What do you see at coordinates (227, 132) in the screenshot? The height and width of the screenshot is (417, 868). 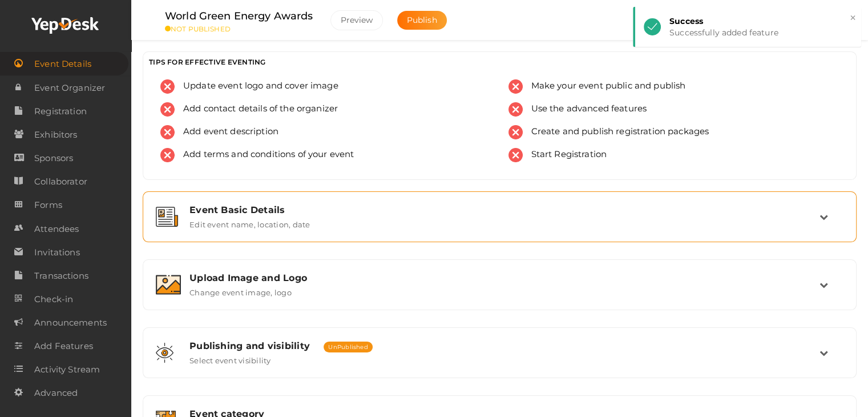 I see `span: Add event description` at bounding box center [227, 132].